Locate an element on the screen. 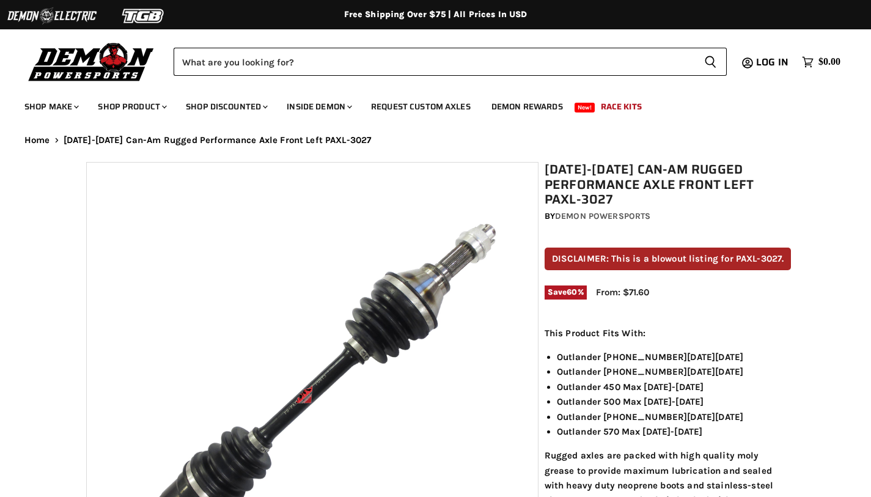 The width and height of the screenshot is (871, 497). a: Log in is located at coordinates (773, 62).